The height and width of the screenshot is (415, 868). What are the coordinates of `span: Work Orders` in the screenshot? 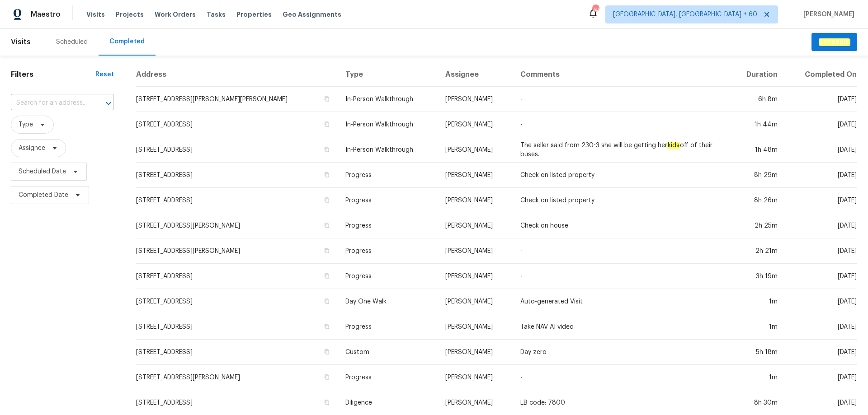 It's located at (175, 15).